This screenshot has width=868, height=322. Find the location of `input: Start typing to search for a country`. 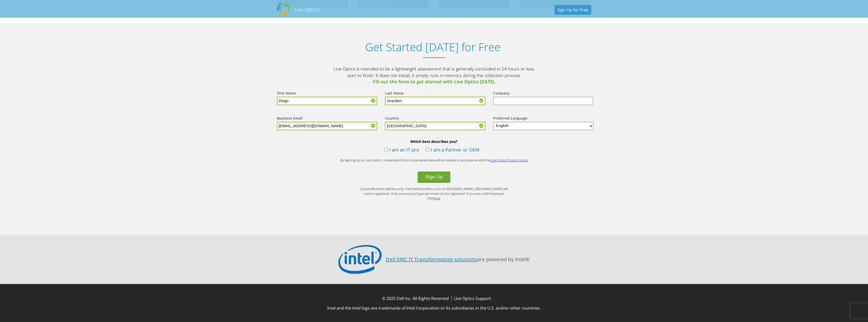

input: Start typing to search for a country is located at coordinates (435, 126).